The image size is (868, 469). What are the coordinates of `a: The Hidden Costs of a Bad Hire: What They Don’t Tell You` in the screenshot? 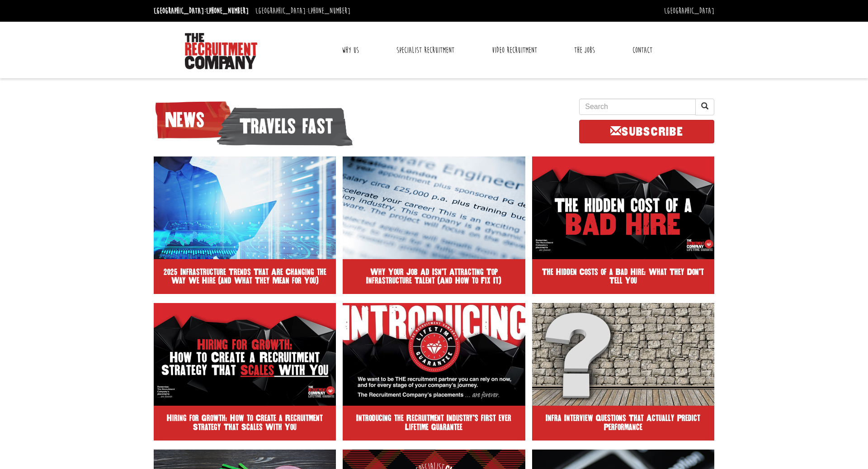 It's located at (623, 225).